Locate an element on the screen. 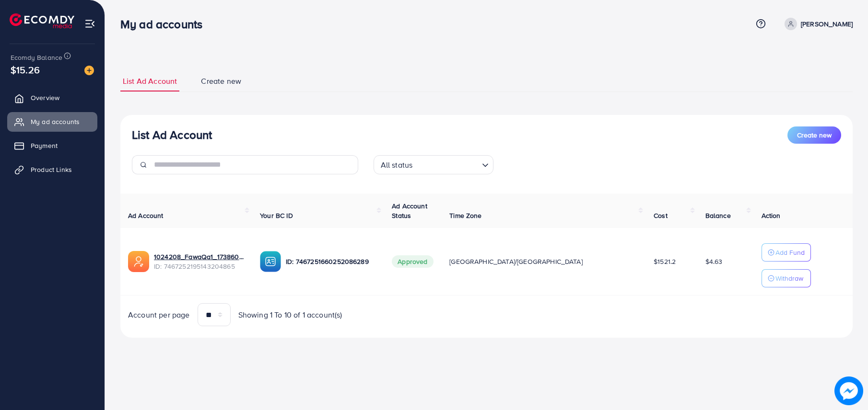 This screenshot has width=868, height=410. button: Withdraw is located at coordinates (786, 279).